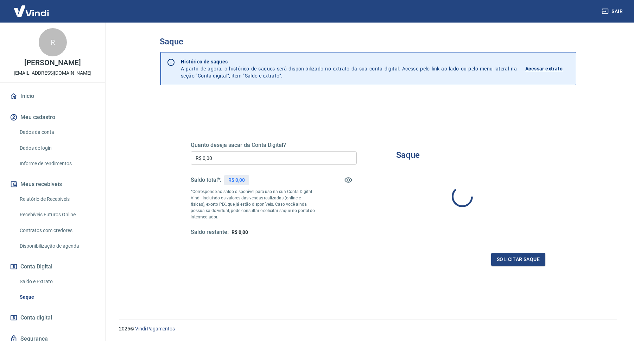 Image resolution: width=634 pixels, height=341 pixels. I want to click on p: R$ 0,00, so click(237, 180).